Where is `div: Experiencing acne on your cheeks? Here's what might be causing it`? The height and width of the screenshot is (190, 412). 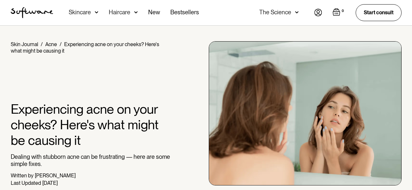
div: Experiencing acne on your cheeks? Here's what might be causing it is located at coordinates (85, 47).